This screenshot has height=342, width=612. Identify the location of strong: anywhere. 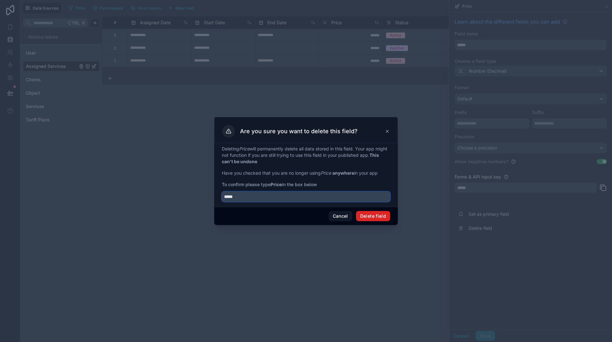
(343, 173).